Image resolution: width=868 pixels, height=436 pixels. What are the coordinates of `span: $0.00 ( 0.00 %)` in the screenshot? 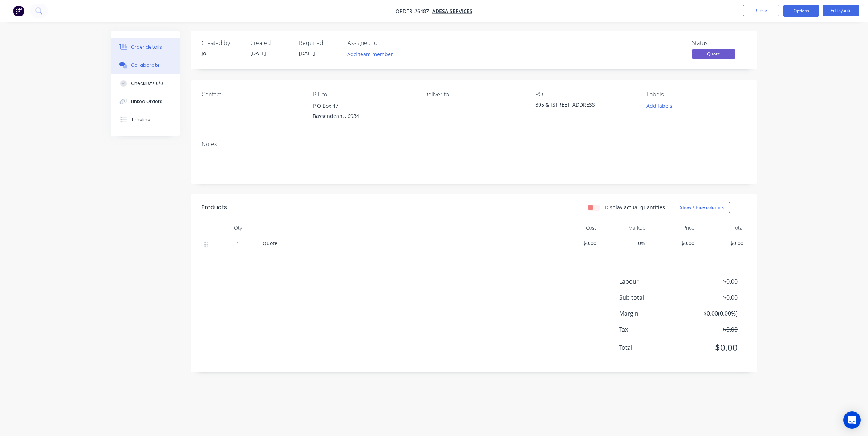 It's located at (711, 314).